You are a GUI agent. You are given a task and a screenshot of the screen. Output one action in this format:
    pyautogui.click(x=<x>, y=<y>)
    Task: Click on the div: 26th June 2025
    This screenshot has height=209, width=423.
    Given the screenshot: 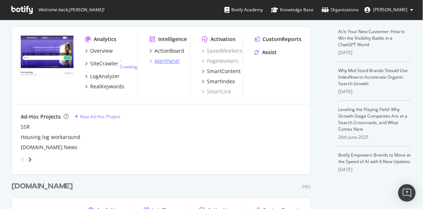 What is the action you would take?
    pyautogui.click(x=375, y=137)
    